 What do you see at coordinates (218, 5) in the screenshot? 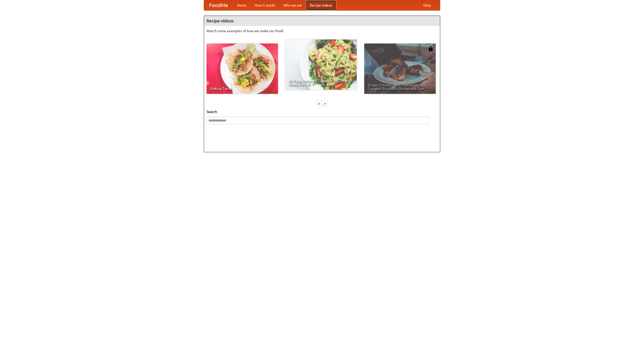
I see `a: FoodMe` at bounding box center [218, 5].